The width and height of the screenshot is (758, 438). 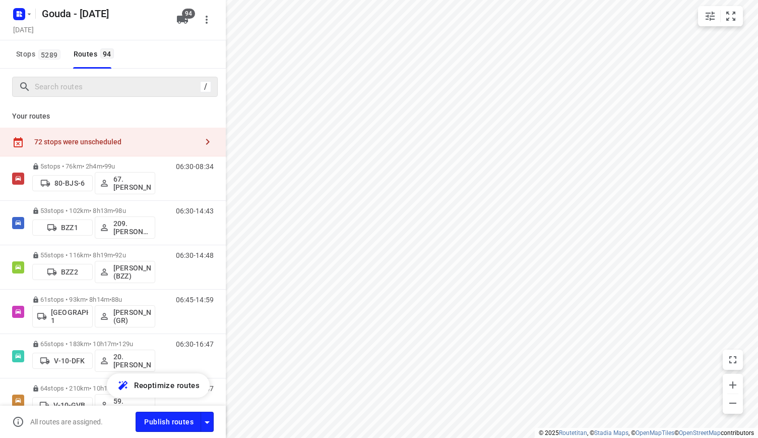 I want to click on span: 99u, so click(x=109, y=166).